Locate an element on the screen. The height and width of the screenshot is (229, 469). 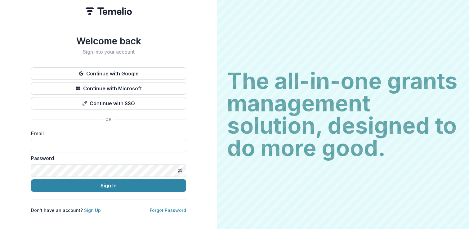
button: Continue with Microsoft is located at coordinates (109, 88).